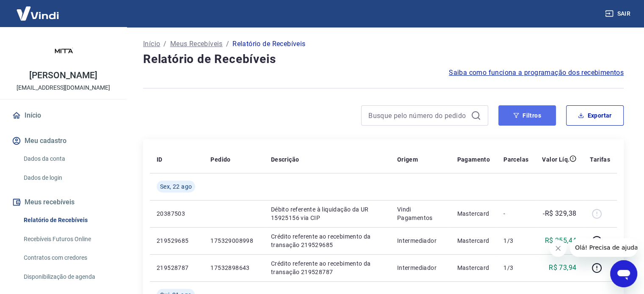 The width and height of the screenshot is (644, 294). What do you see at coordinates (556, 160) in the screenshot?
I see `p: Valor Líq.` at bounding box center [556, 160].